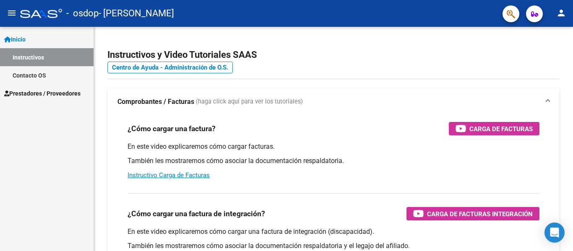 The width and height of the screenshot is (573, 251). What do you see at coordinates (42, 94) in the screenshot?
I see `span: Prestadores / Proveedores` at bounding box center [42, 94].